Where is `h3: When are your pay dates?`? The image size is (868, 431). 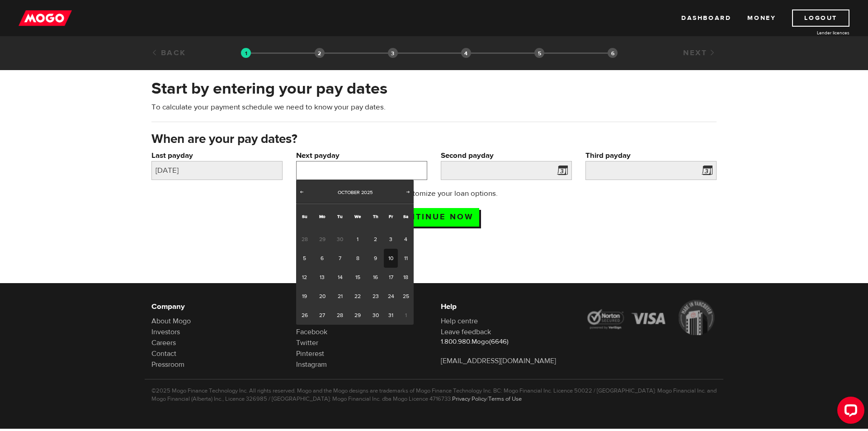 h3: When are your pay dates? is located at coordinates (434, 139).